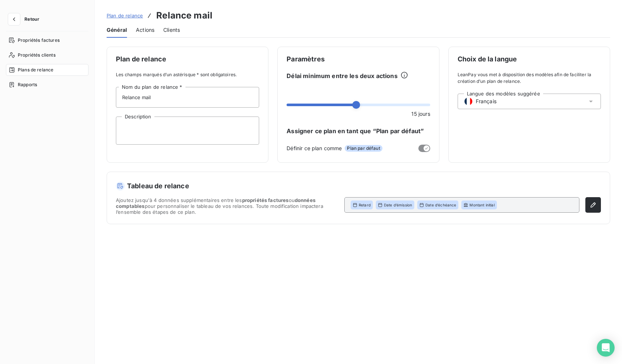  I want to click on a: Propriétés factures, so click(47, 40).